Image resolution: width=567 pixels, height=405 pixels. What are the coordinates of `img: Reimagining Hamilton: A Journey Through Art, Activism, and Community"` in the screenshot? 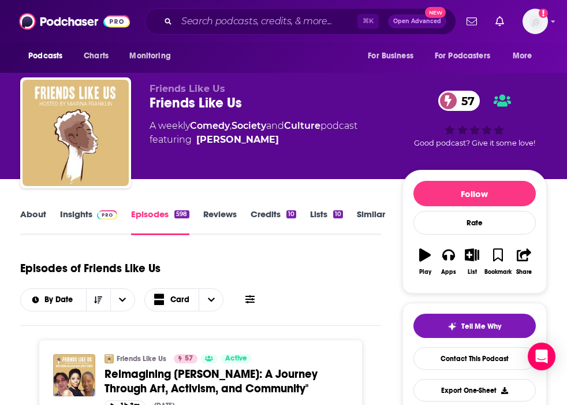 It's located at (74, 375).